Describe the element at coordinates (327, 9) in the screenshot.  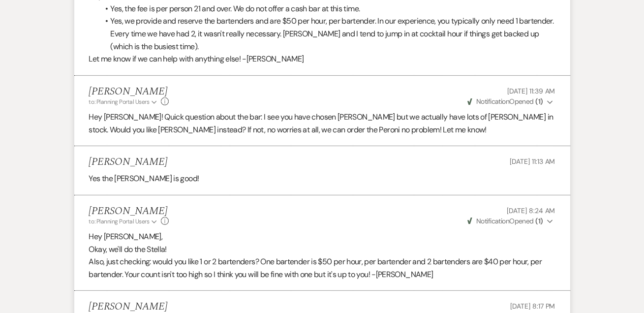
I see `li: Yes, the fee is per person 21 and over. We do not offer a cash bar at this time.` at that location.